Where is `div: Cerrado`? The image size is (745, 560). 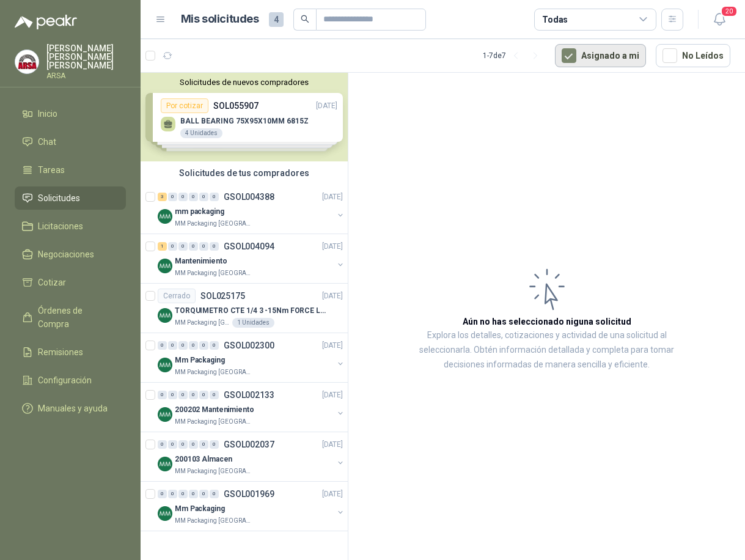
div: Cerrado is located at coordinates (177, 296).